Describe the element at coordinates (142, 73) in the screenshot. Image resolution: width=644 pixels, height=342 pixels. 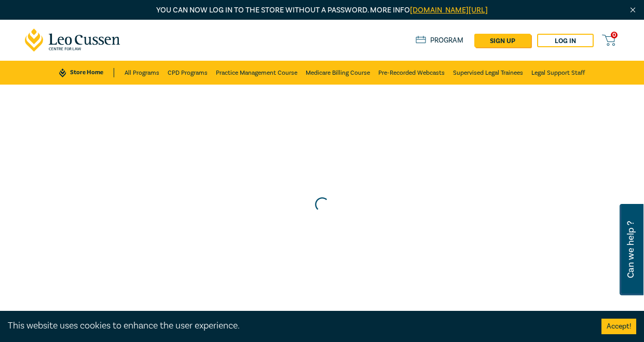
I see `a: All Programs` at that location.